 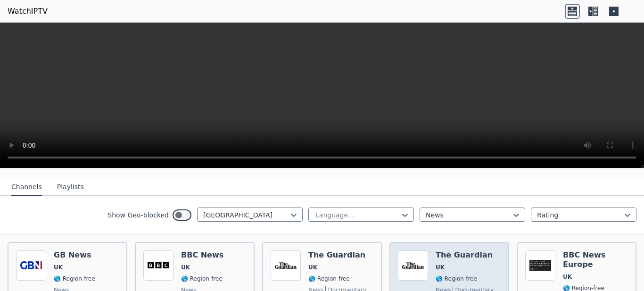 What do you see at coordinates (26, 188) in the screenshot?
I see `button: Channels` at bounding box center [26, 188].